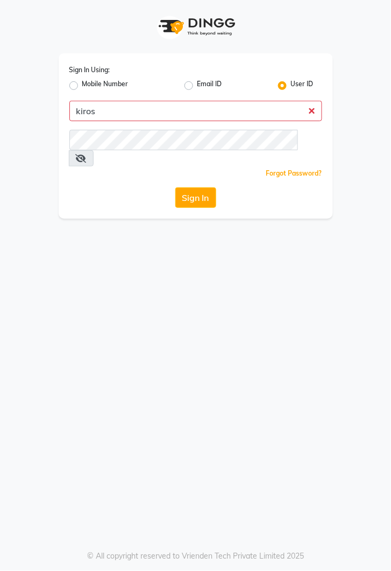  Describe the element at coordinates (295, 173) in the screenshot. I see `a: Forgot Password?` at that location.